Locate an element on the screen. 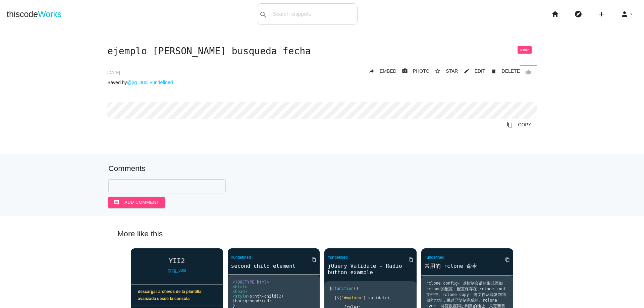 This screenshot has height=308, width=644. span: 2 is located at coordinates (279, 297).